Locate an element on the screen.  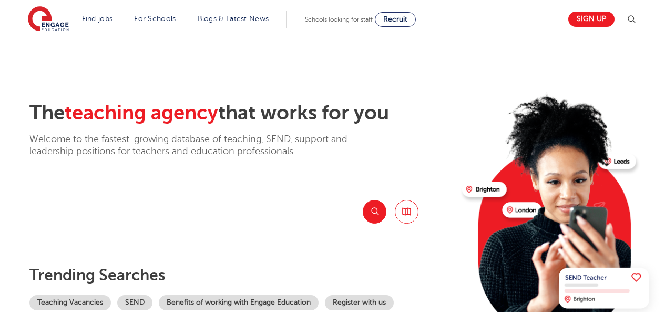
span: Recruit is located at coordinates (395, 19).